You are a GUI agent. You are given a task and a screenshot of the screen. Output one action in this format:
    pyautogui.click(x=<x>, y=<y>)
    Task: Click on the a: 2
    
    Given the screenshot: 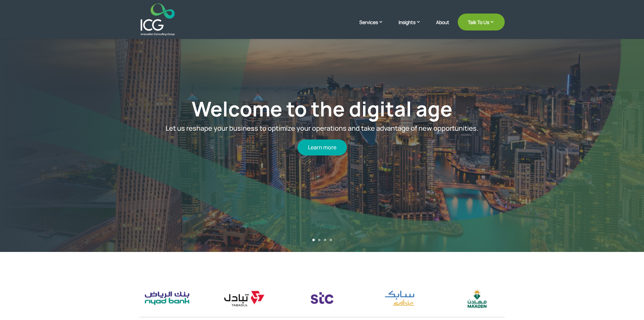 What is the action you would take?
    pyautogui.click(x=319, y=240)
    